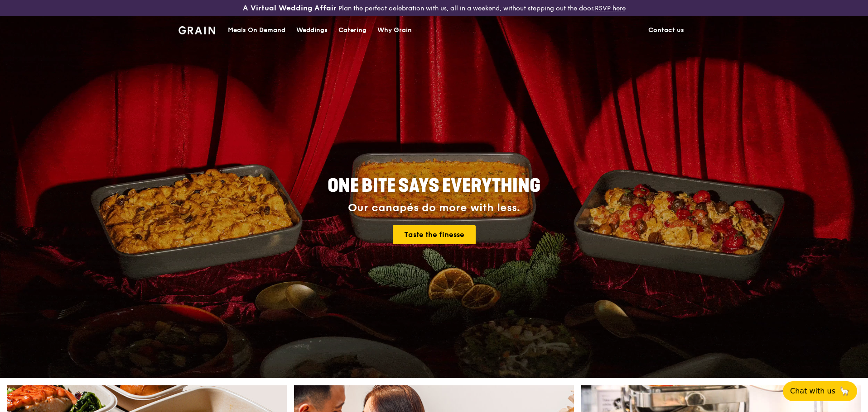 The height and width of the screenshot is (412, 868). Describe the element at coordinates (434, 8) in the screenshot. I see `div: Plan the perfect celebration with us, all in a weekend, without stepping out the door.` at that location.